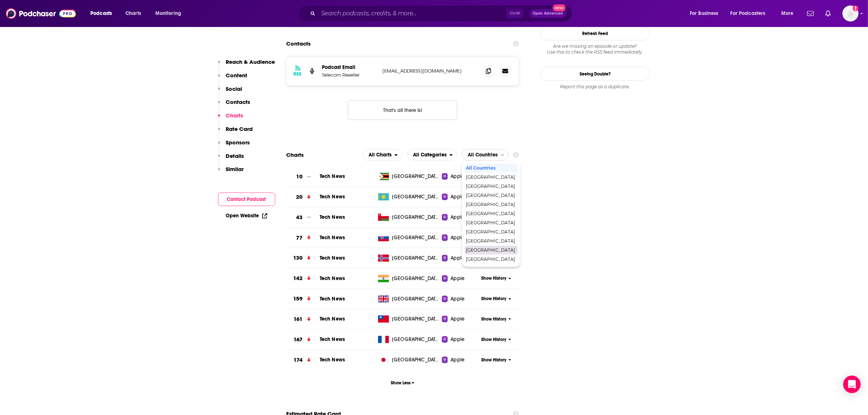 The image size is (868, 415). What do you see at coordinates (491, 168) in the screenshot?
I see `div: All Countries` at bounding box center [491, 168].